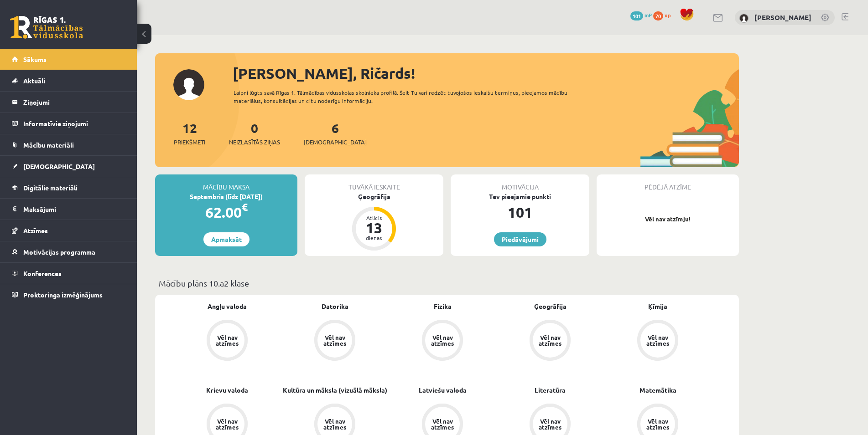  Describe the element at coordinates (68, 231) in the screenshot. I see `a: Atzīmes` at that location.